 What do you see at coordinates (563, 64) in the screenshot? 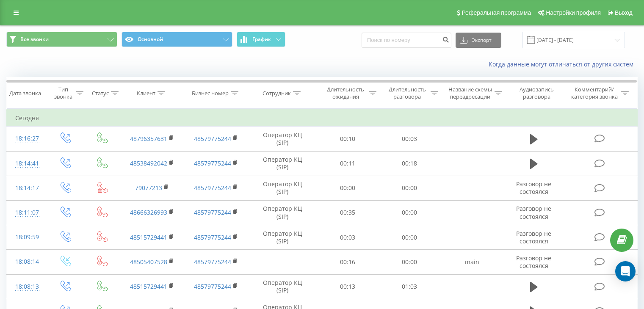
I see `a: Когда данные могут отличаться от других систем` at bounding box center [563, 64].